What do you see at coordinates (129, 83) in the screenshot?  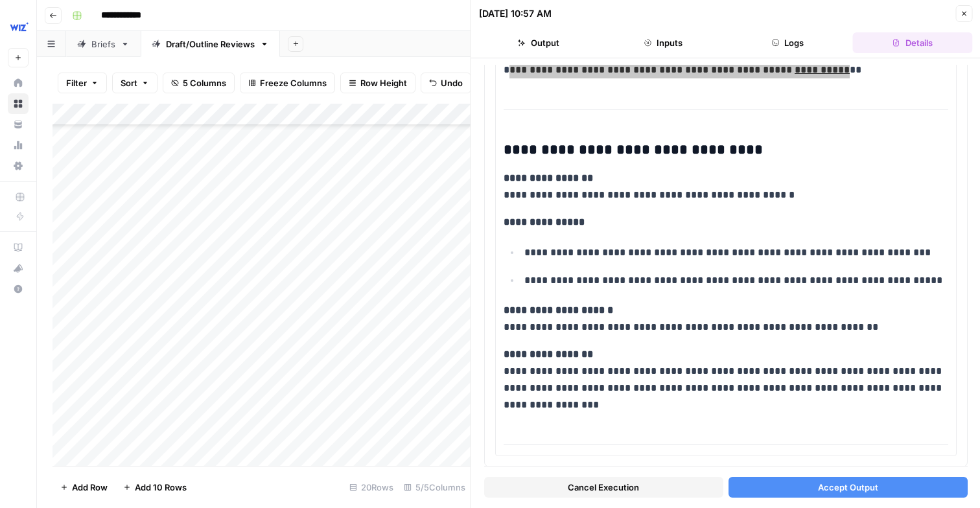 I see `span: Sort` at bounding box center [129, 83].